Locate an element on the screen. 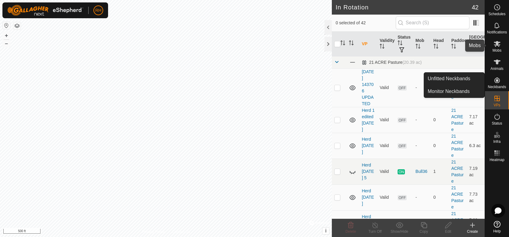  th: Head is located at coordinates (440, 44).